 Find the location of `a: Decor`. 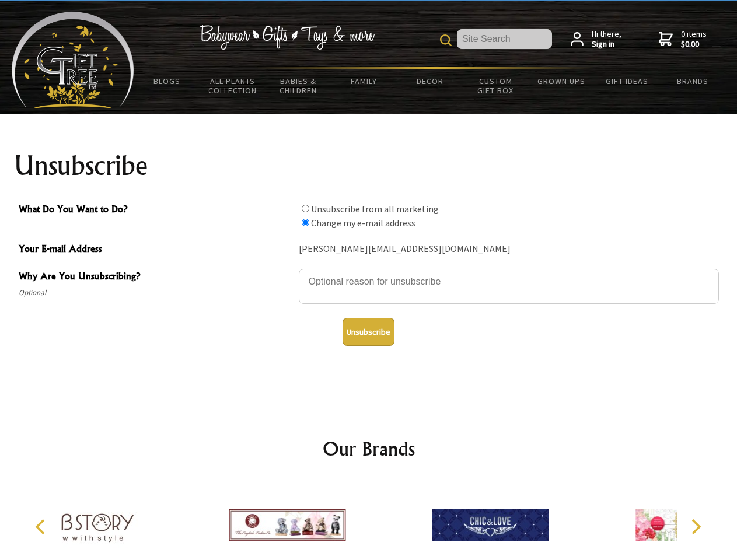

a: Decor is located at coordinates (429, 81).